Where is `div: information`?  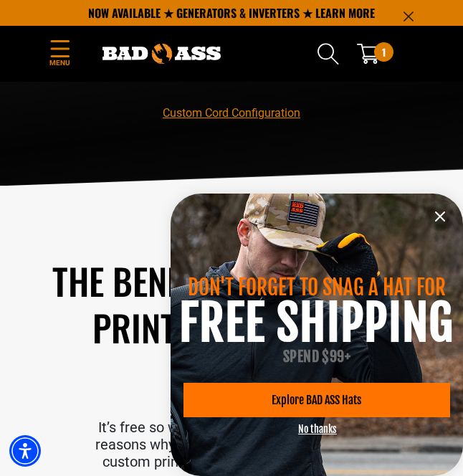
div: information is located at coordinates (317, 335).